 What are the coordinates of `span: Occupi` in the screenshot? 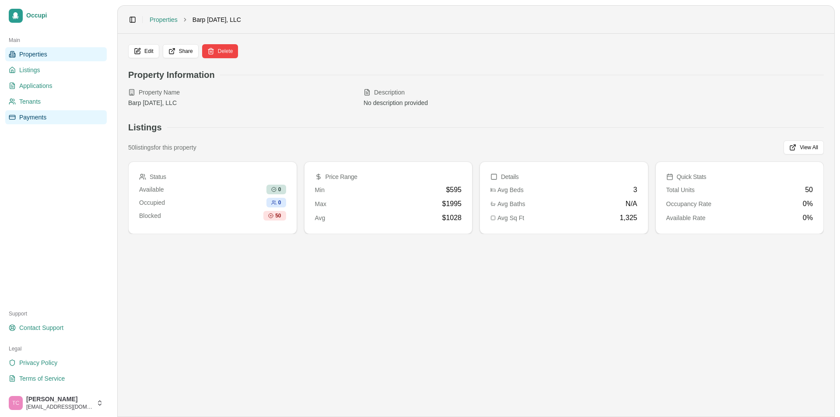 It's located at (65, 16).